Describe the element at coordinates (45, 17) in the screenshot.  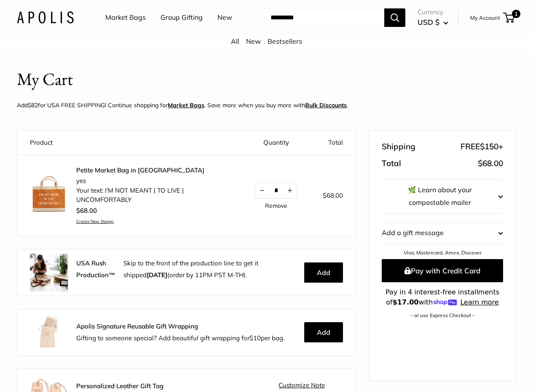
I see `img: Apolis` at that location.